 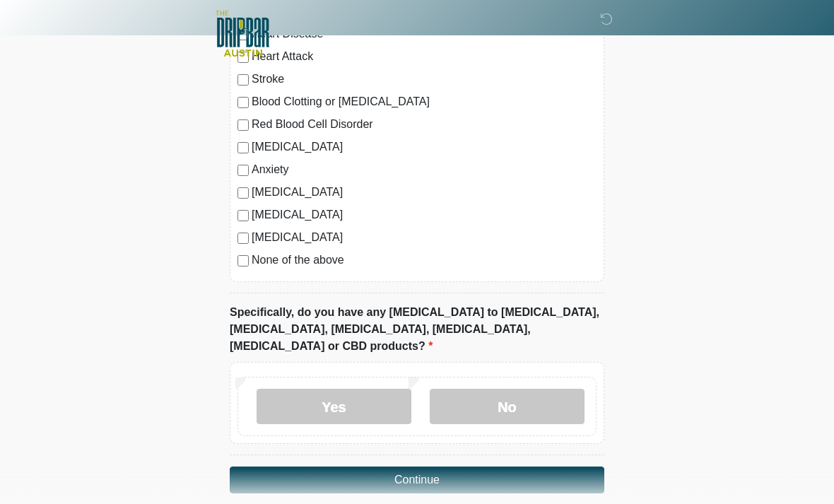 I want to click on input: None of the above, so click(x=243, y=260).